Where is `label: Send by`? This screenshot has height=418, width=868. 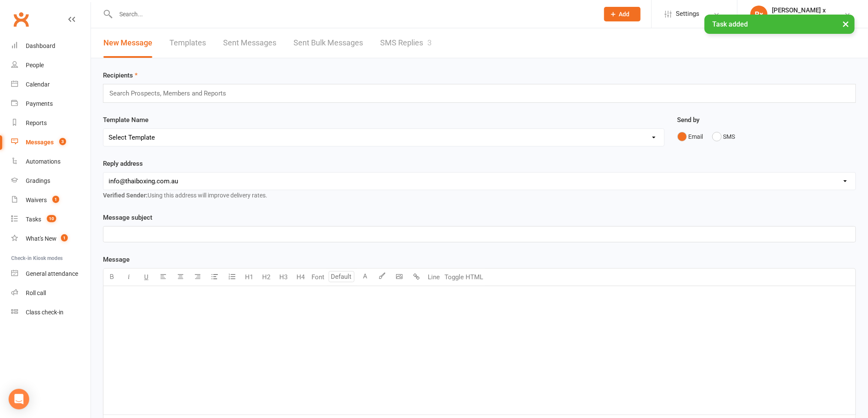 label: Send by is located at coordinates (688, 120).